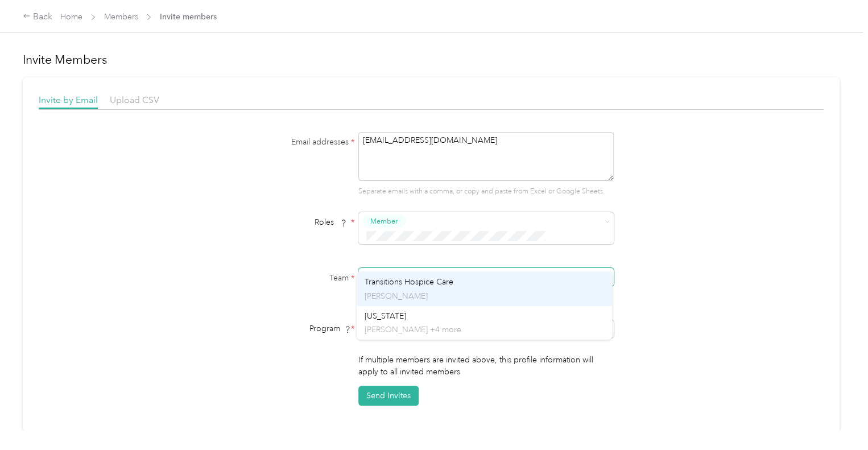 This screenshot has height=450, width=868. I want to click on label: Email addresses, so click(283, 141).